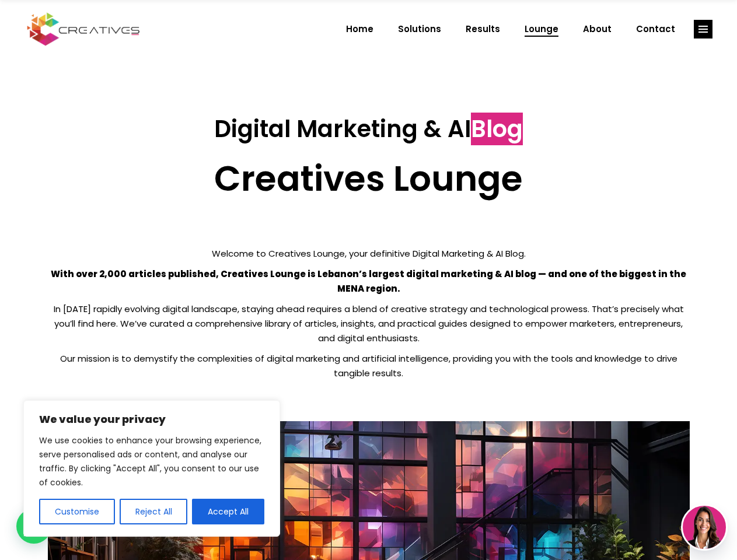  I want to click on span: Home, so click(360, 29).